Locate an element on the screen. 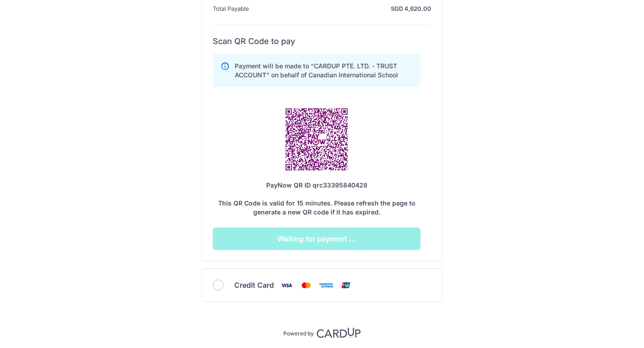 This screenshot has height=348, width=644. img: CardUp is located at coordinates (339, 333).